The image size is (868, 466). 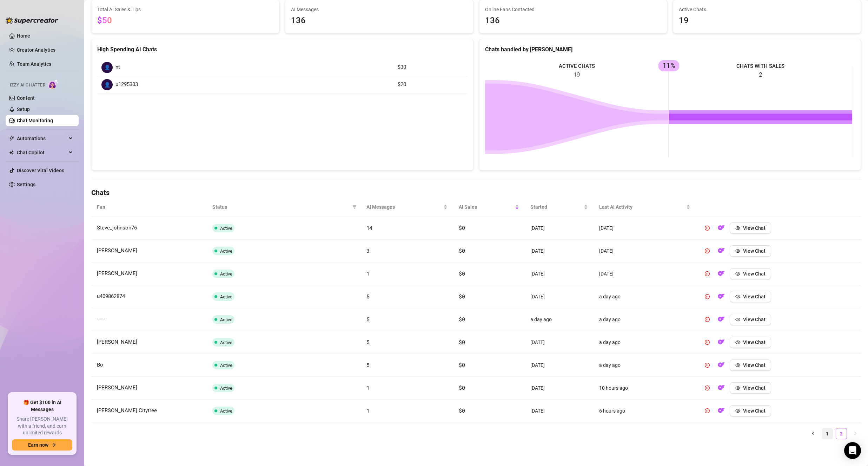 I want to click on td: a day ago, so click(x=645, y=319).